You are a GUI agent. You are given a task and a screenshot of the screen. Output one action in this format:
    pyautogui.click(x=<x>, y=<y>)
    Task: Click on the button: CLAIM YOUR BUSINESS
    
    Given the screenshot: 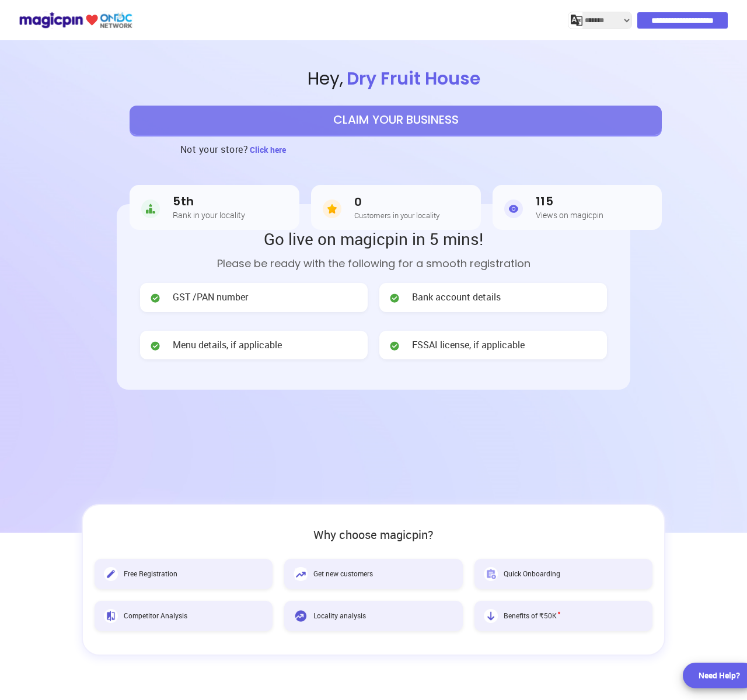 What is the action you would take?
    pyautogui.click(x=396, y=120)
    